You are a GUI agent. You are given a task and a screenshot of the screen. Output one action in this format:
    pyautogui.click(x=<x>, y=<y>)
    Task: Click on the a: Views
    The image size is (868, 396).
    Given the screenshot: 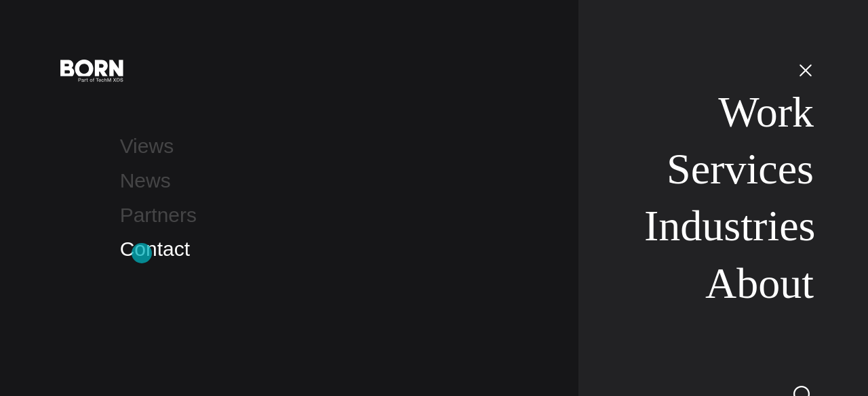 What is the action you would take?
    pyautogui.click(x=146, y=146)
    